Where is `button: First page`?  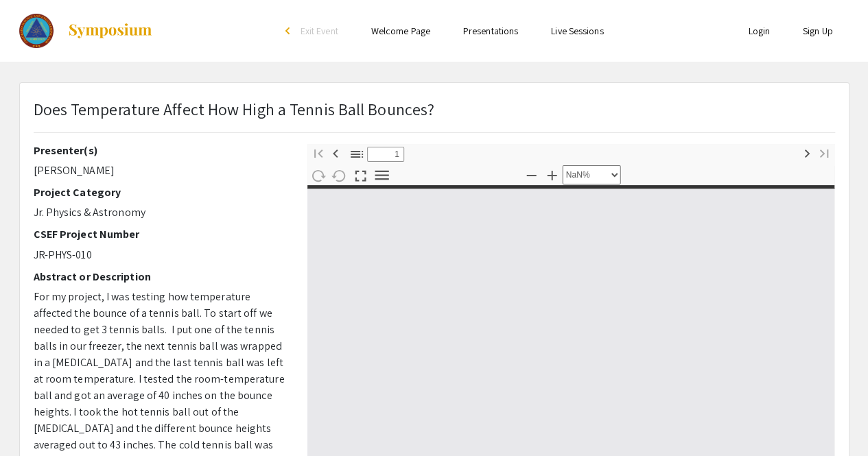 button: First page is located at coordinates (318, 152).